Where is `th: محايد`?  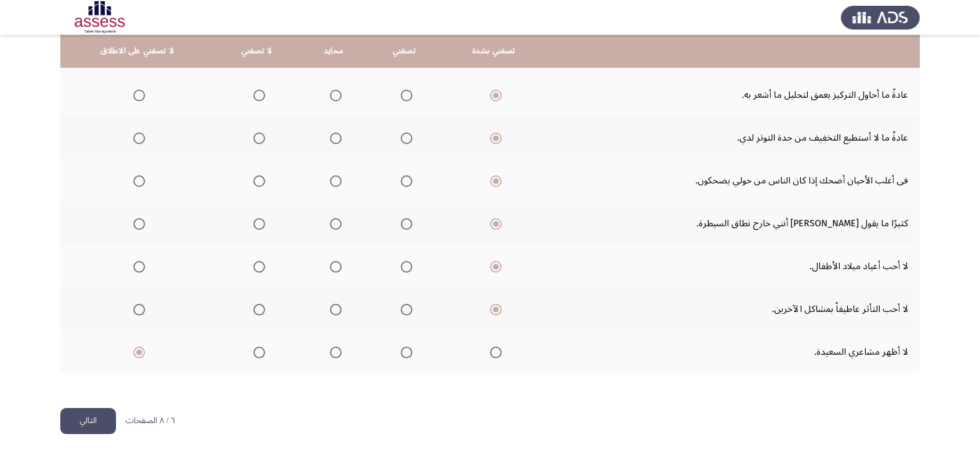 th: محايد is located at coordinates (333, 51).